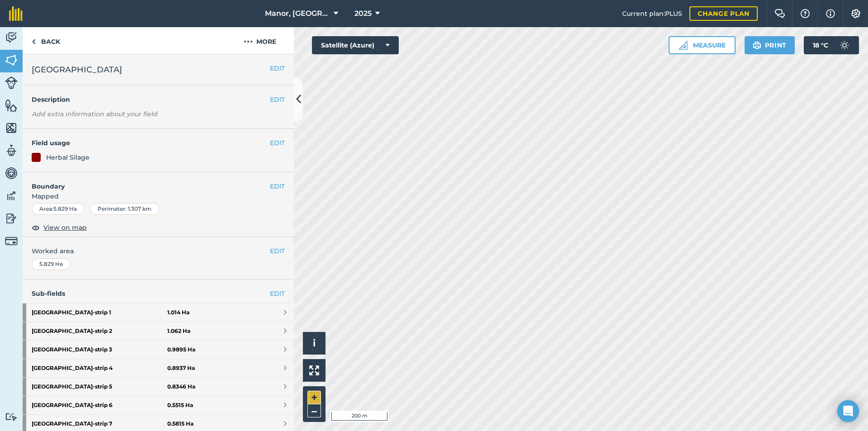 This screenshot has height=431, width=868. I want to click on strong: 0.9895 Ha, so click(181, 350).